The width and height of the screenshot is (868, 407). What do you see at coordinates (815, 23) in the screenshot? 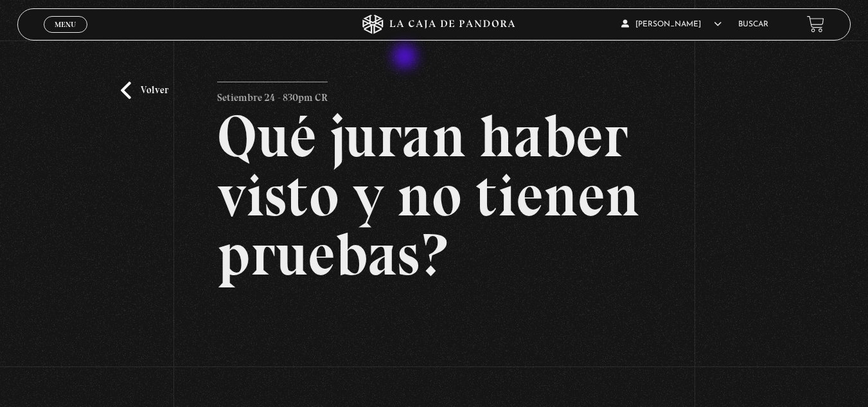
I see `a: View your shopping cart` at bounding box center [815, 23].